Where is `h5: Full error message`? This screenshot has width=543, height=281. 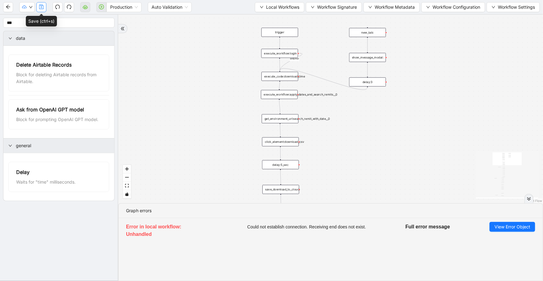
h5: Full error message is located at coordinates (427, 227).